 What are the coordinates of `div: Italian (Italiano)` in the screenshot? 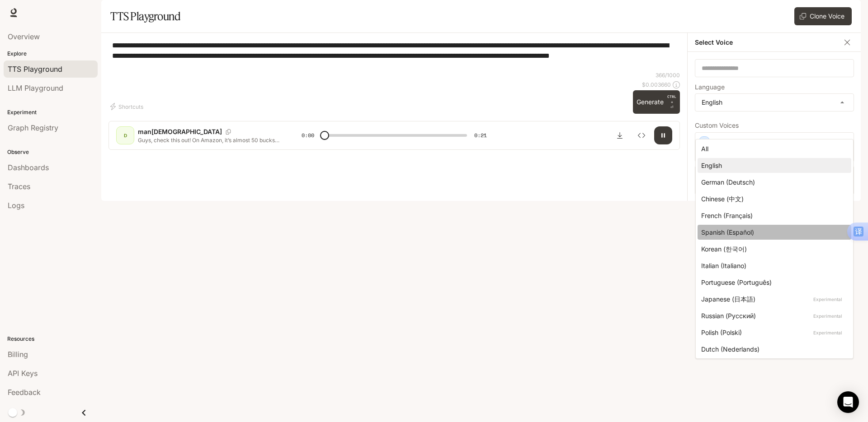 It's located at (773, 265).